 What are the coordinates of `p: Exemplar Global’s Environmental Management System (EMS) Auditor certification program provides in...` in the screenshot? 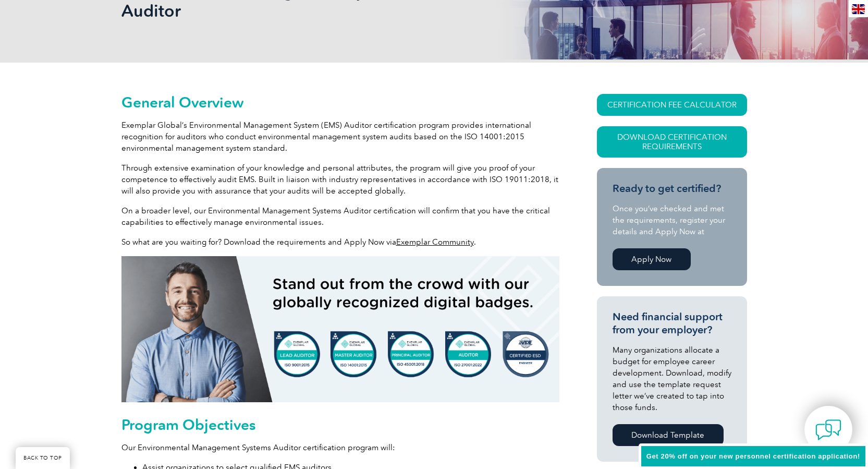 It's located at (340, 136).